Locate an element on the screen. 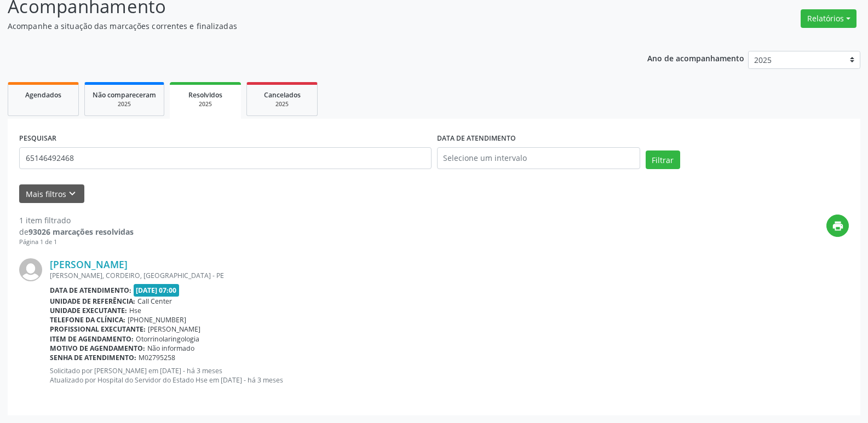 The width and height of the screenshot is (868, 423). span: Não informado is located at coordinates (171, 348).